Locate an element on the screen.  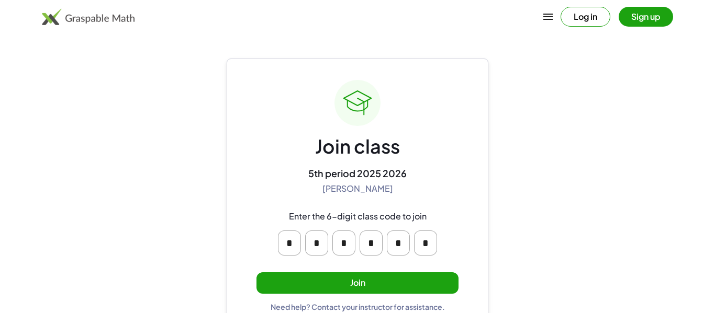
div: 5th period 2025 2026 is located at coordinates (357, 173).